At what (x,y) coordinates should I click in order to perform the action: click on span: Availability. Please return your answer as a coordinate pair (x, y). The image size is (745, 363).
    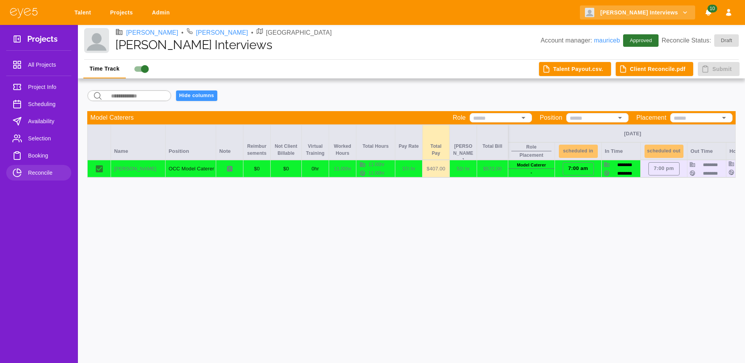
    Looking at the image, I should click on (46, 121).